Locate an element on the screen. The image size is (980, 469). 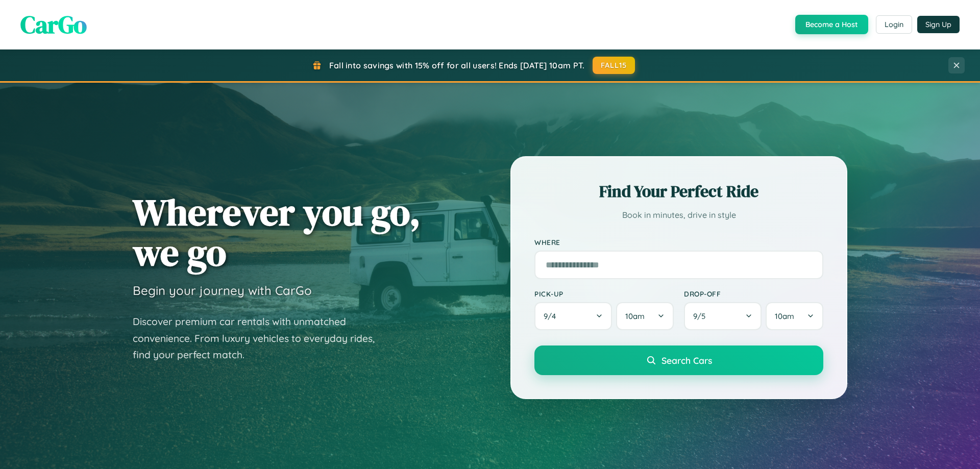
span: CarGo is located at coordinates (53, 25).